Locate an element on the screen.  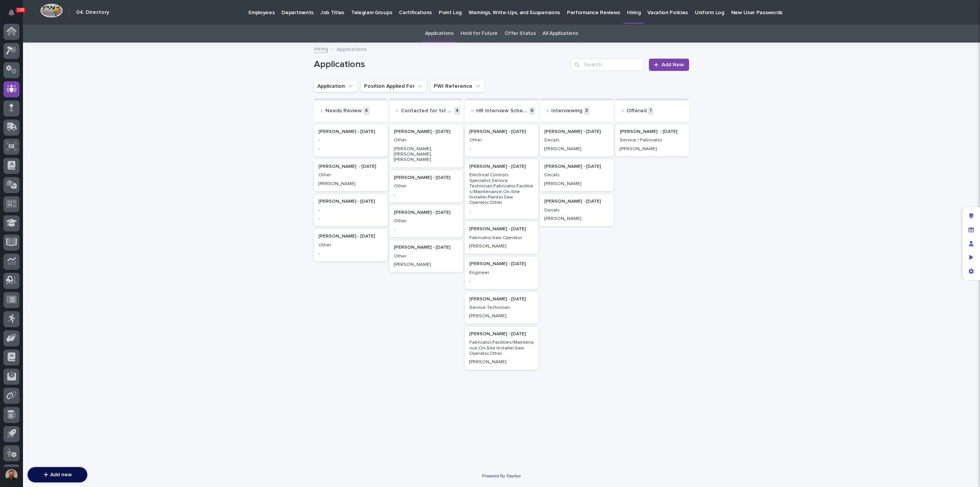
p: Declined to Offer is located at coordinates (727, 215).